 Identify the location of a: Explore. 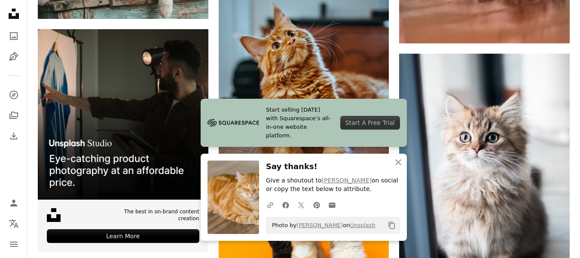
(14, 95).